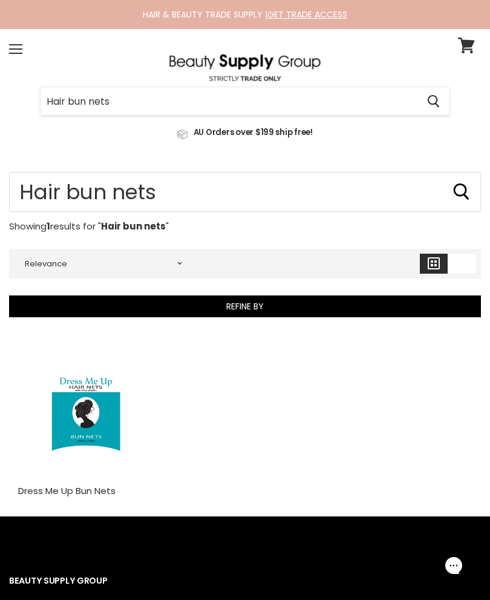 This screenshot has width=490, height=600. Describe the element at coordinates (245, 306) in the screenshot. I see `button: Refine By` at that location.